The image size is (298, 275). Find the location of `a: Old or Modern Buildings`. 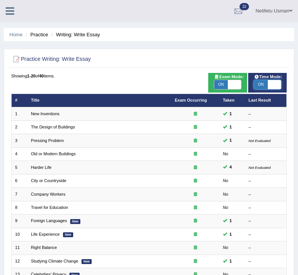

a: Old or Modern Buildings is located at coordinates (53, 154).